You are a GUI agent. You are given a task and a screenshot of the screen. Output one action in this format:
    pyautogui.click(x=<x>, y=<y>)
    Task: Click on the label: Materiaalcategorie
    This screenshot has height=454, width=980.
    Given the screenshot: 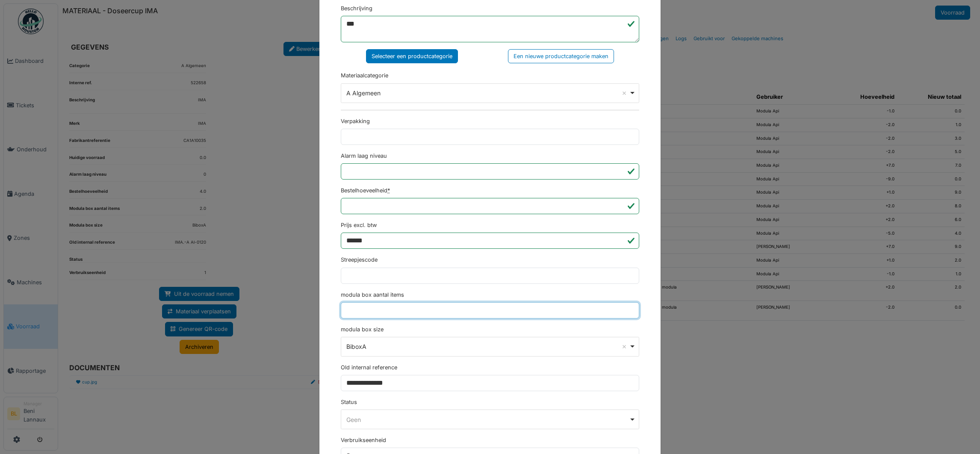 What is the action you would take?
    pyautogui.click(x=364, y=75)
    